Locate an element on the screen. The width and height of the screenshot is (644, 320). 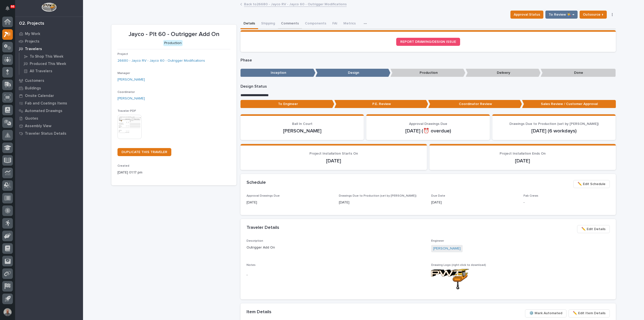
span: Ball In Court is located at coordinates (302, 124).